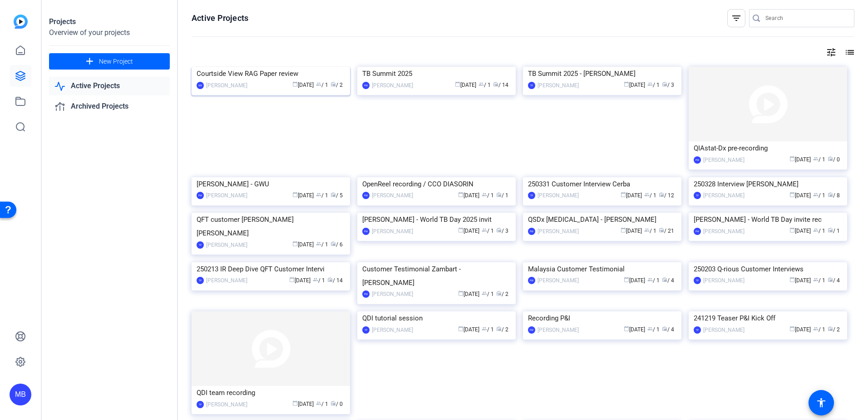 The width and height of the screenshot is (868, 420). What do you see at coordinates (20, 21) in the screenshot?
I see `img: blue-gradient.svg` at bounding box center [20, 21].